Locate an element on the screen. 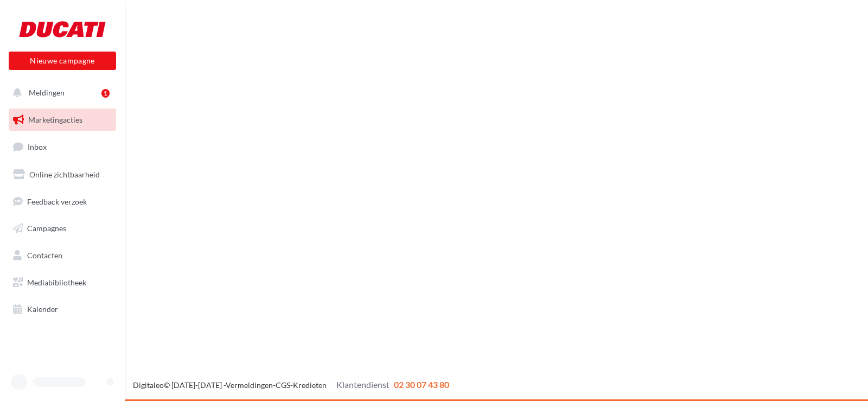 The height and width of the screenshot is (401, 868). a: Marketingacties is located at coordinates (62, 120).